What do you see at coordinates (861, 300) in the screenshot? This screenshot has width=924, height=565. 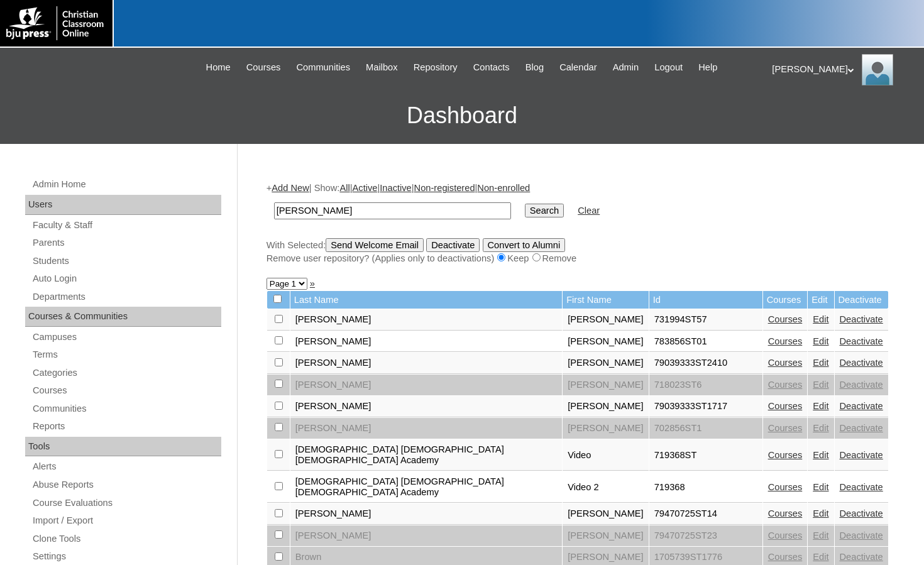 I see `td: Deactivate` at bounding box center [861, 300].